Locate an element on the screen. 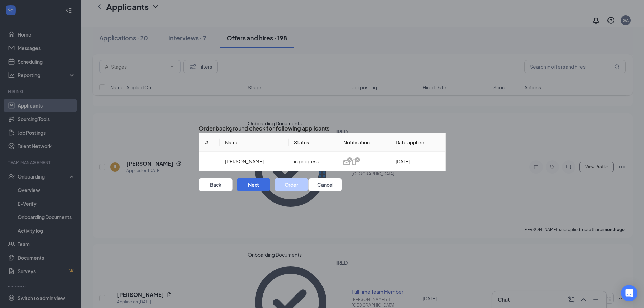 This screenshot has width=644, height=308. h3: Order background check for following applicants is located at coordinates (264, 128).